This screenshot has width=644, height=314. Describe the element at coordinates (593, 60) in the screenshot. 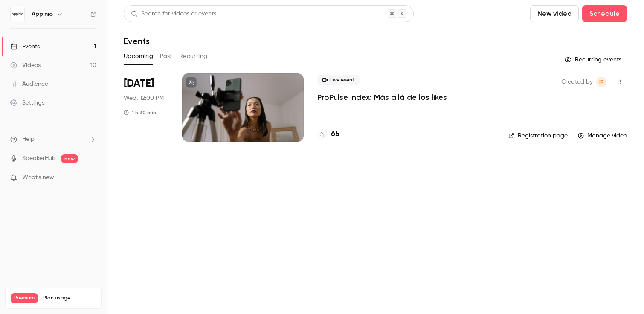

I see `button: Recurring events` at that location.